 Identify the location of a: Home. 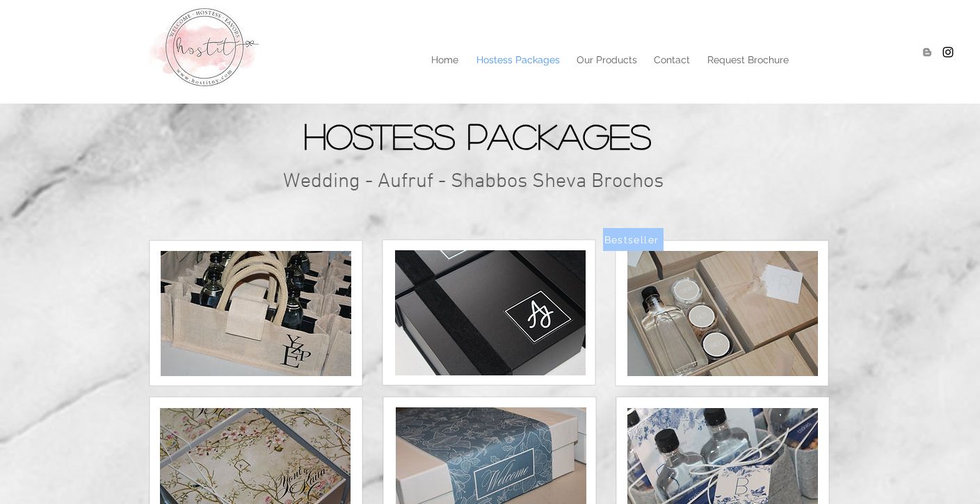
(445, 60).